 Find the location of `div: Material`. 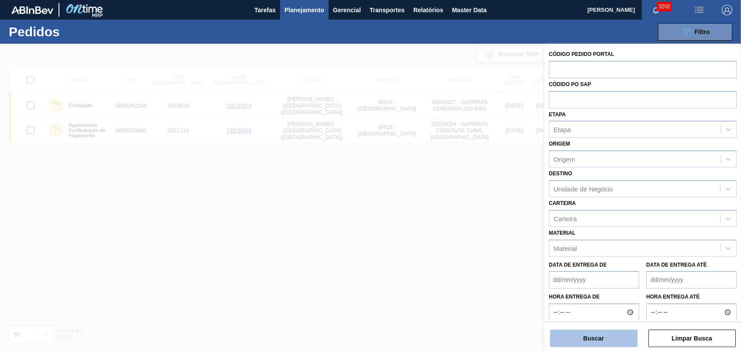

div: Material is located at coordinates (565, 248).